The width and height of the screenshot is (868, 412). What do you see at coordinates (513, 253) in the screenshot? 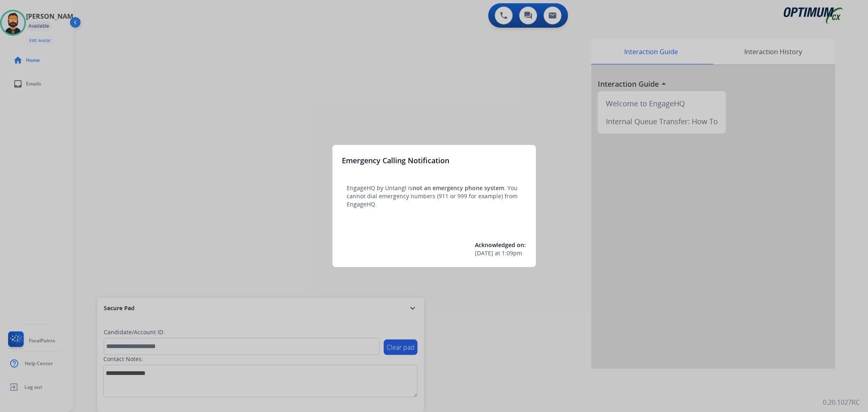
I see `span: 1:09pm` at bounding box center [513, 253].